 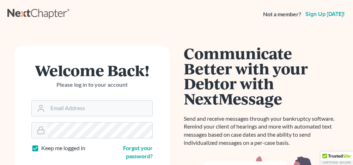 I want to click on p: Send and receive messages through your bankruptcy software. Remind your client of hearings and mo..., so click(x=262, y=130).